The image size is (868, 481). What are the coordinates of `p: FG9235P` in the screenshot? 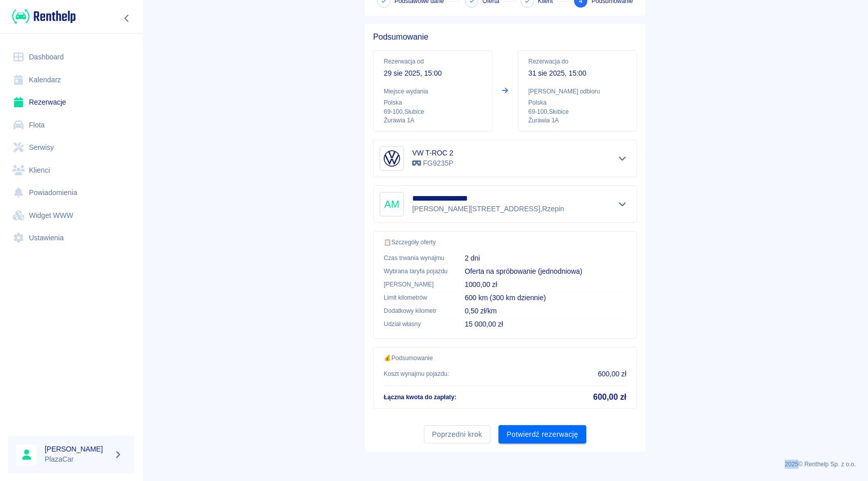 It's located at (432, 163).